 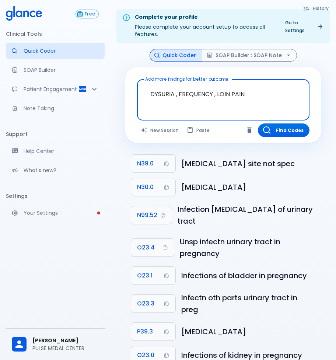 I want to click on h6: Unspecified infection of urinary tract in pregnancy, so click(x=248, y=248).